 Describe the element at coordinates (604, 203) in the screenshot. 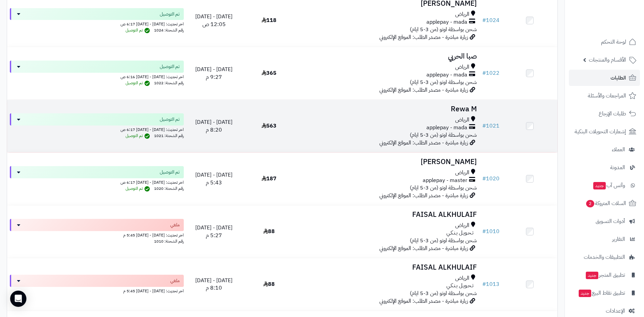

I see `a: السلات المتروكة2` at that location.